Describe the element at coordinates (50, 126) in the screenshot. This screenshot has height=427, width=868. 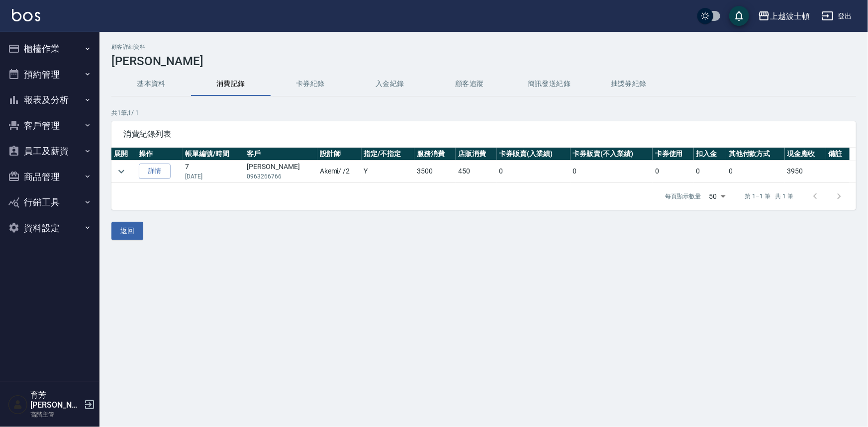
I see `button: 客戶管理` at that location.